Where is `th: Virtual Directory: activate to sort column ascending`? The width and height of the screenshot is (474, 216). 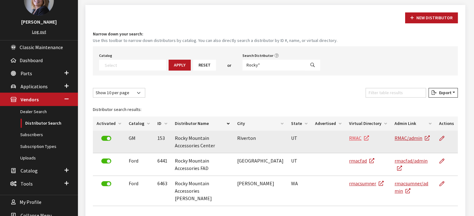 th: Virtual Directory: activate to sort column ascending is located at coordinates (368, 124).